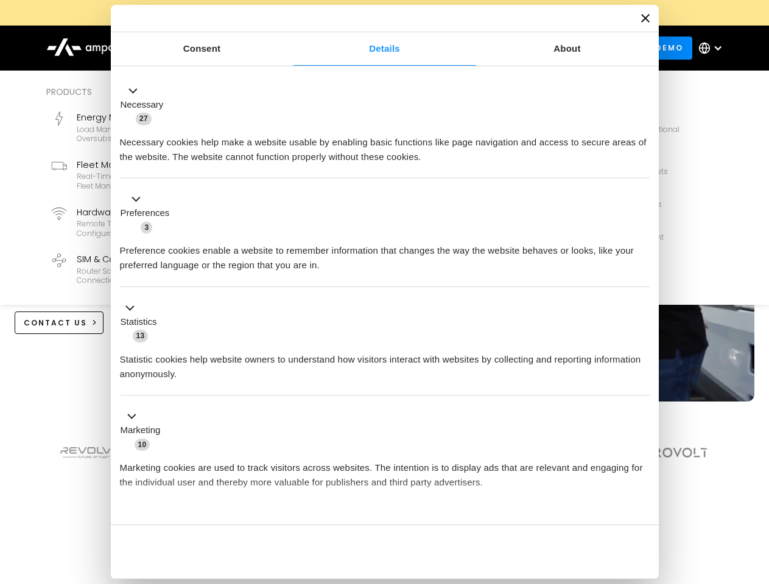 This screenshot has width=769, height=584. I want to click on button: Okay, so click(561, 552).